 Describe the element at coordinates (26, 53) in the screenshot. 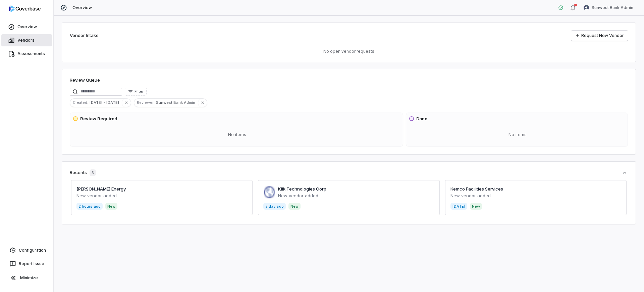

I see `a: Assessments` at that location.